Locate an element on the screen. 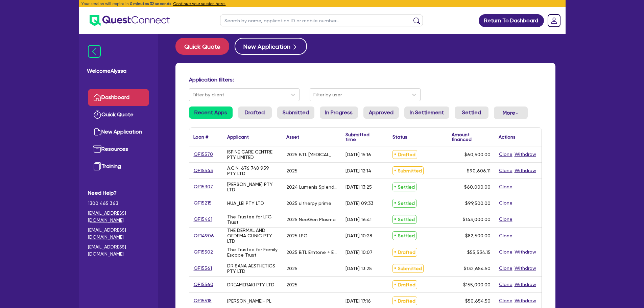 Image resolution: width=644 pixels, height=308 pixels. span: $60,000.00 is located at coordinates (477, 187).